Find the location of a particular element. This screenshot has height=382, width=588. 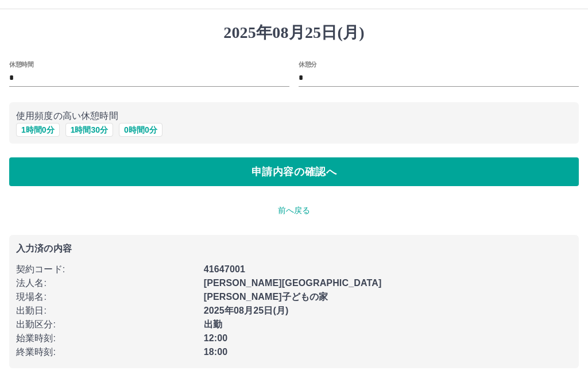

p: 使用頻度の高い休憩時間 is located at coordinates (294, 116).